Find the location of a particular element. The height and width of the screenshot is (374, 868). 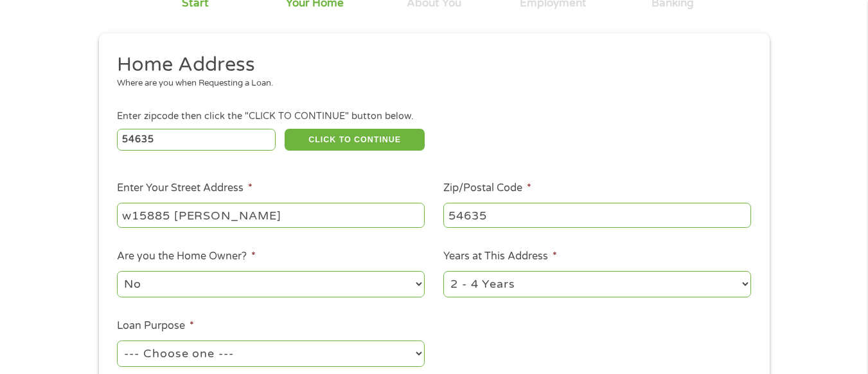

button: CLICK TO CONTINUE is located at coordinates (355, 140).